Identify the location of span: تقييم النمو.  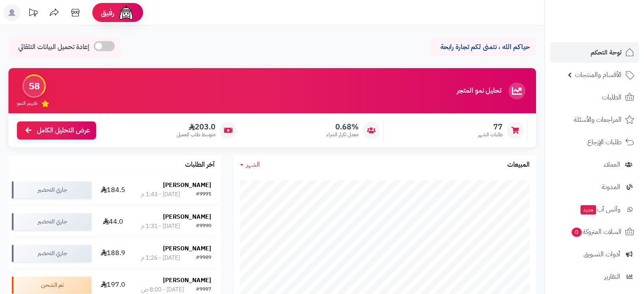
(27, 103).